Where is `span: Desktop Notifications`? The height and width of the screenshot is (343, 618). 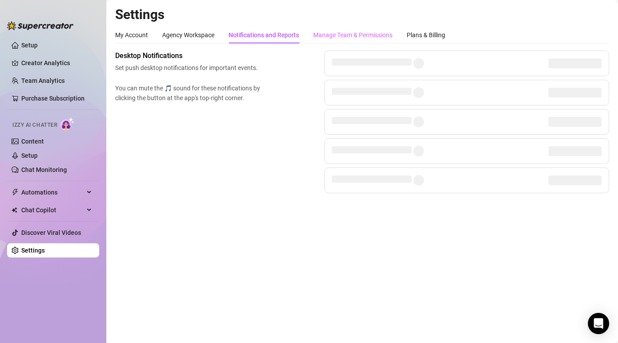 span: Desktop Notifications is located at coordinates (190, 56).